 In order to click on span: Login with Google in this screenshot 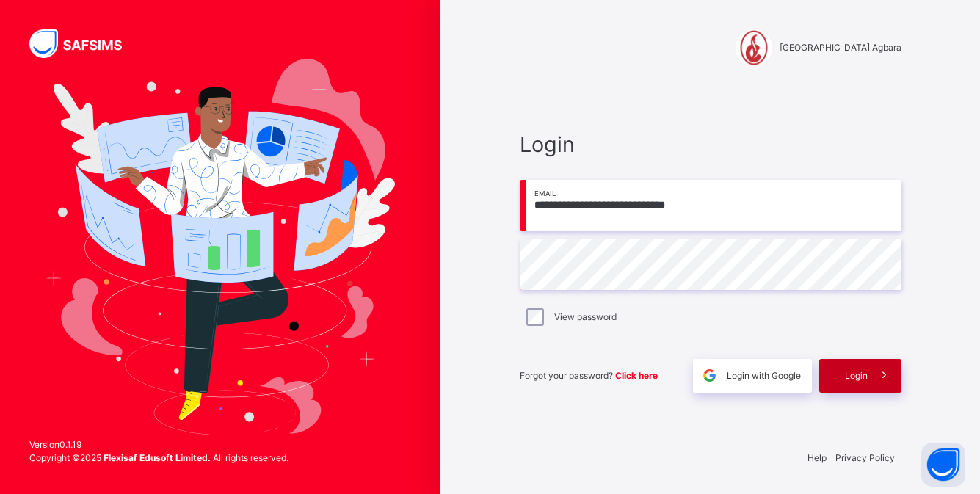, I will do `click(764, 376)`.